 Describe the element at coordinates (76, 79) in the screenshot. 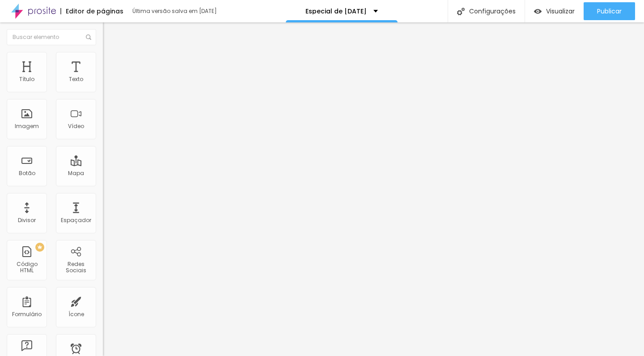

I see `div: Texto` at that location.